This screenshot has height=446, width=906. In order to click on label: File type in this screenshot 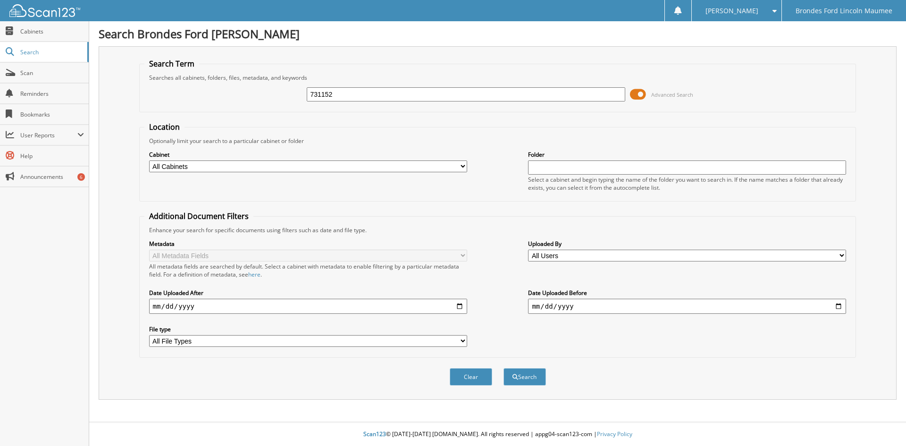, I will do `click(308, 329)`.